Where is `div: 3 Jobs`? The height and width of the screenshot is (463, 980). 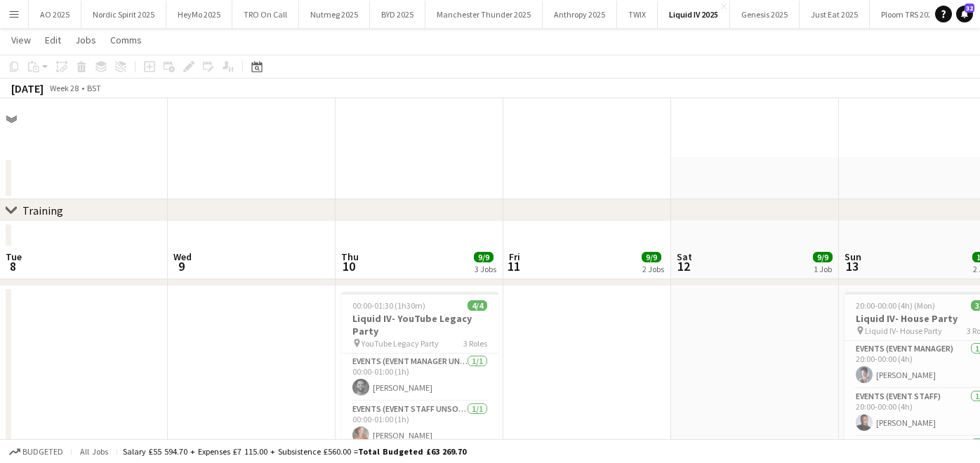 div: 3 Jobs is located at coordinates (485, 268).